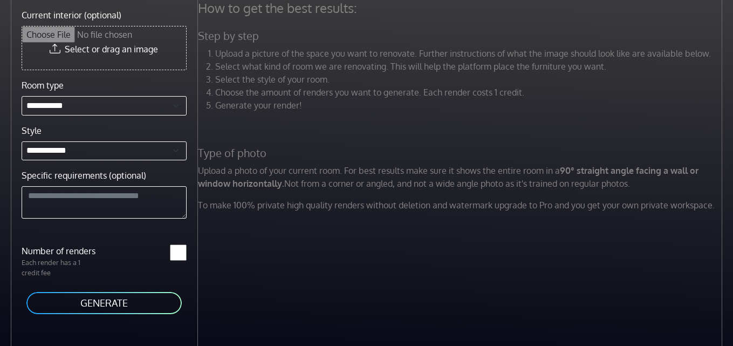  What do you see at coordinates (470, 105) in the screenshot?
I see `li: Generate your render!` at bounding box center [470, 105].